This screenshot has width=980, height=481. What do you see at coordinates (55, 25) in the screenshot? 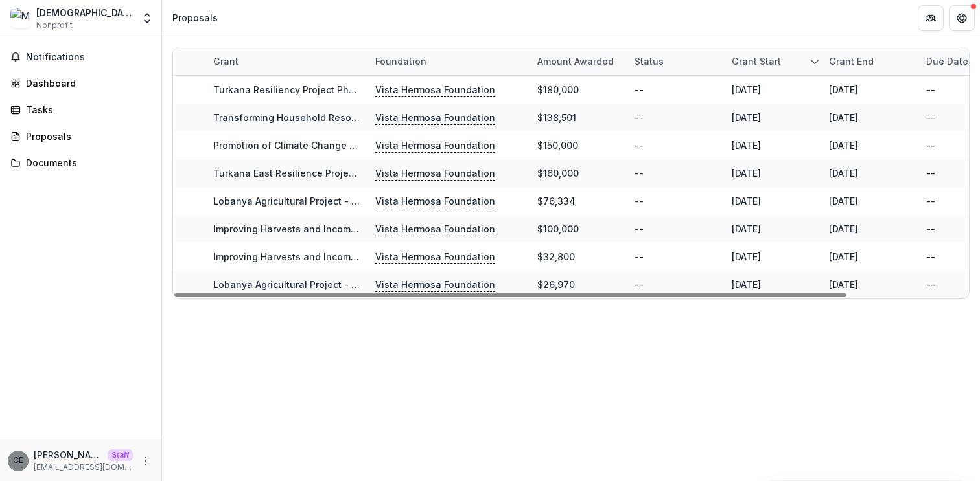
I see `span: Nonprofit` at bounding box center [55, 25].